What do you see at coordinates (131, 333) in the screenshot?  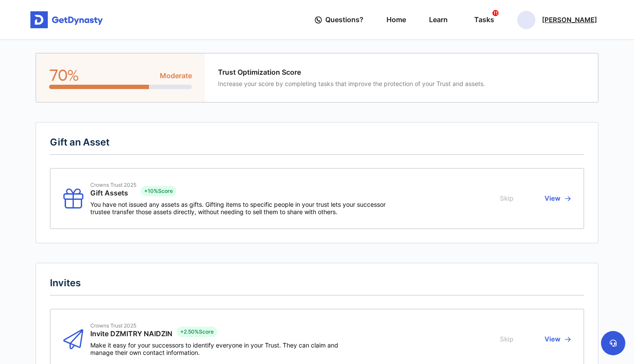 I see `span: Invite DZMITRY NAIDZIN` at bounding box center [131, 333].